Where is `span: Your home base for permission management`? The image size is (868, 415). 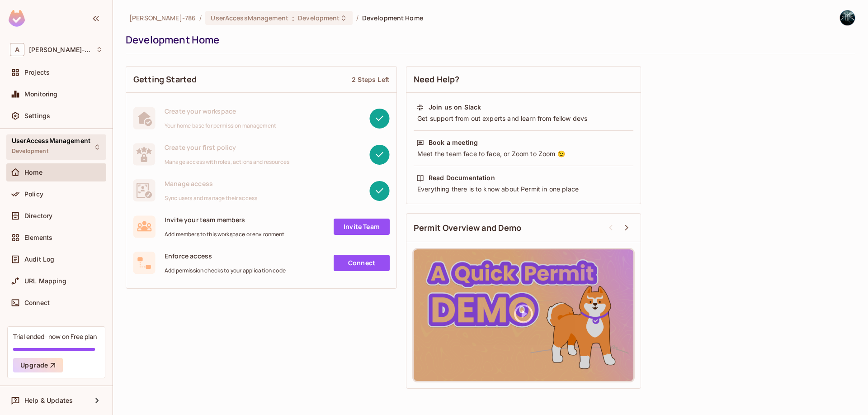 span: Your home base for permission management is located at coordinates (220, 126).